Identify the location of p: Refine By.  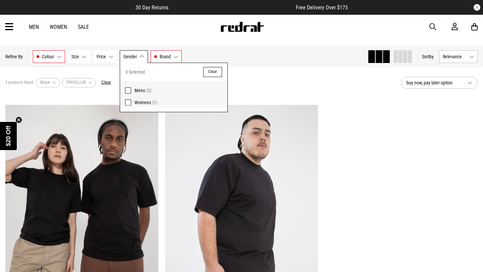
(14, 57).